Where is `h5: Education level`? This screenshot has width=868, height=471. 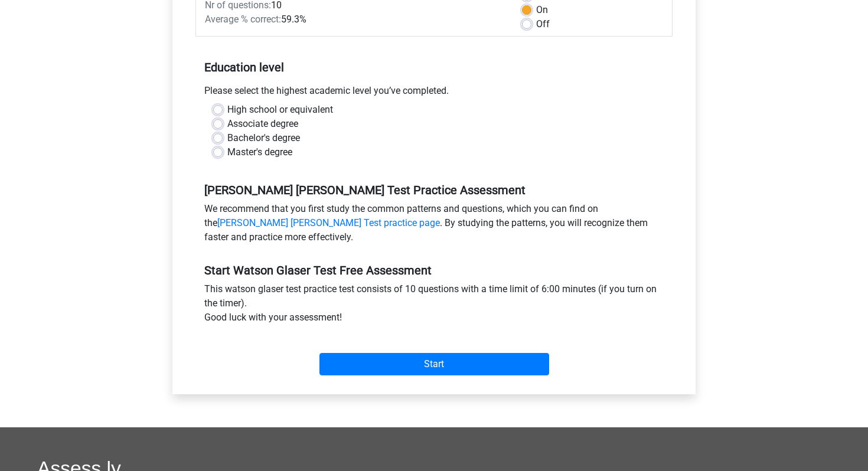 h5: Education level is located at coordinates (434, 67).